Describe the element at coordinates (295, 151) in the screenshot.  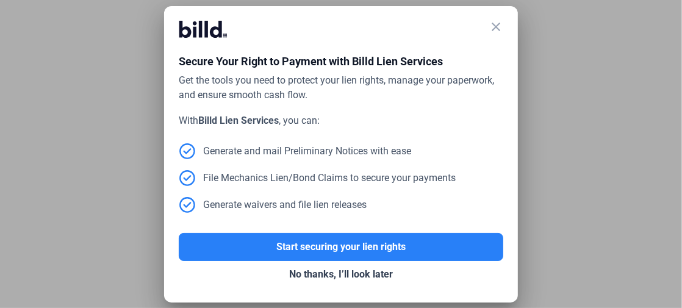
I see `div: Generate and mail Preliminary Notices with ease` at that location.